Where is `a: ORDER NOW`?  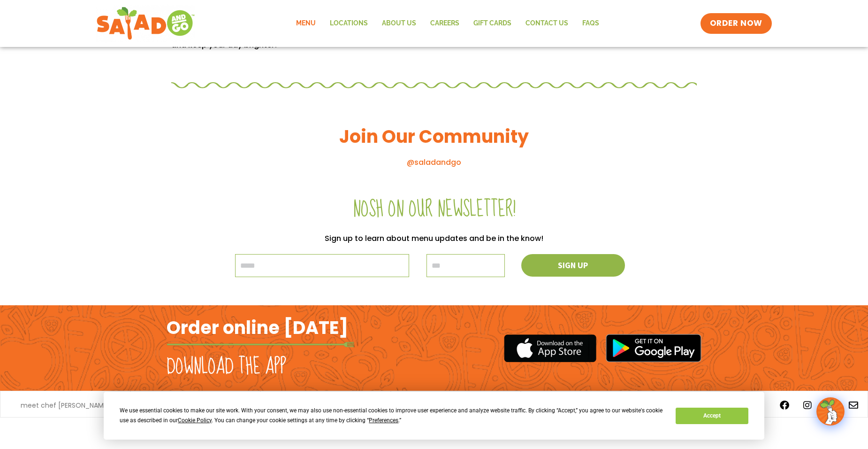
a: ORDER NOW is located at coordinates (737, 24).